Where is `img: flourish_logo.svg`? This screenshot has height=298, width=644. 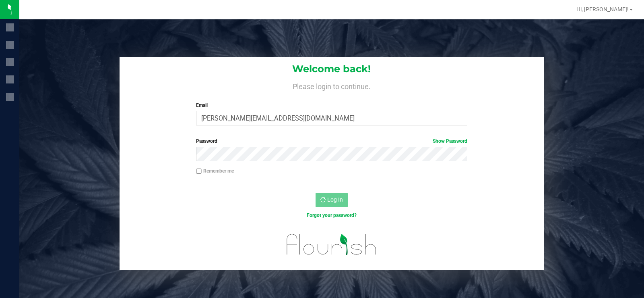 img: flourish_logo.svg is located at coordinates (332, 244).